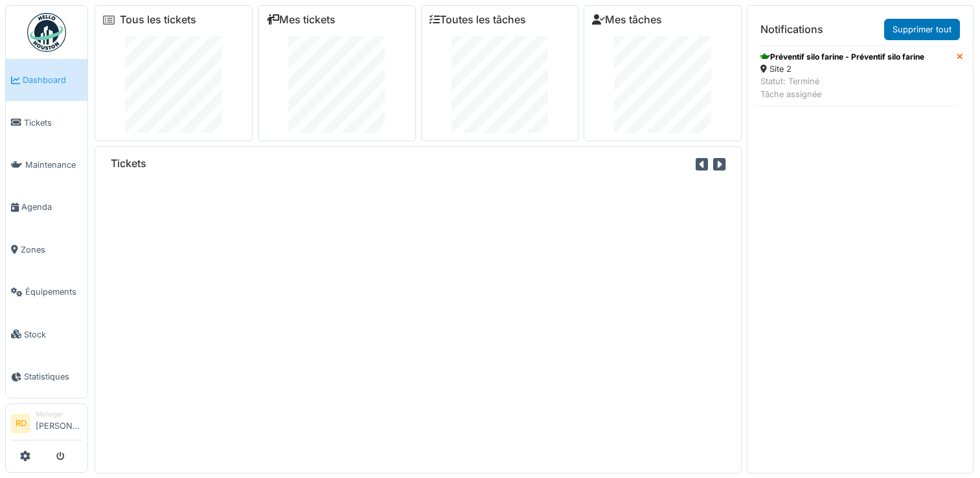 This screenshot has width=980, height=478. I want to click on a: Tous les tickets, so click(158, 19).